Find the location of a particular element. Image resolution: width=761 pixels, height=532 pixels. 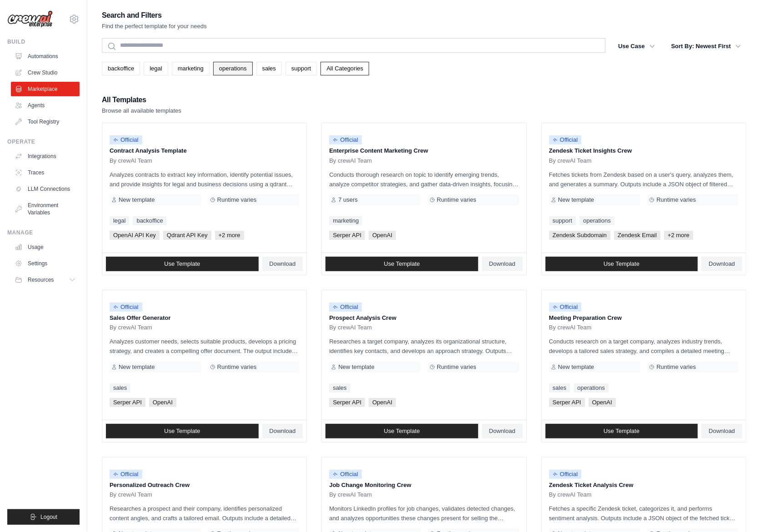

div: Operate is located at coordinates (43, 142).